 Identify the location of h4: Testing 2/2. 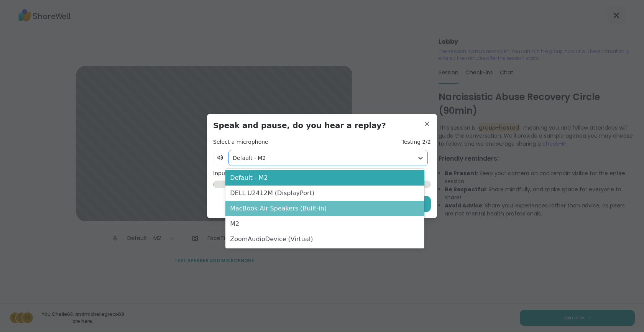
(416, 142).